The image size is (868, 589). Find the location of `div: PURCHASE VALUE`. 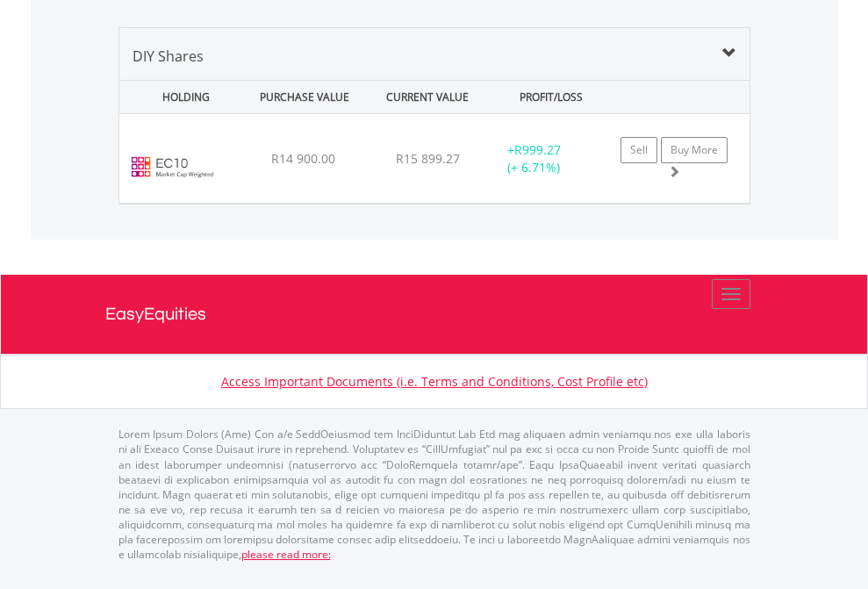

div: PURCHASE VALUE is located at coordinates (304, 97).